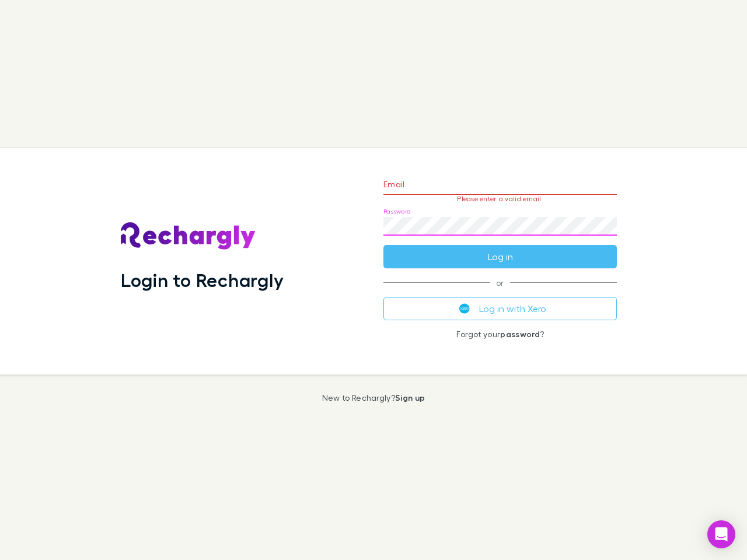 The width and height of the screenshot is (747, 560). Describe the element at coordinates (202, 280) in the screenshot. I see `h1: Login to Rechargly` at that location.